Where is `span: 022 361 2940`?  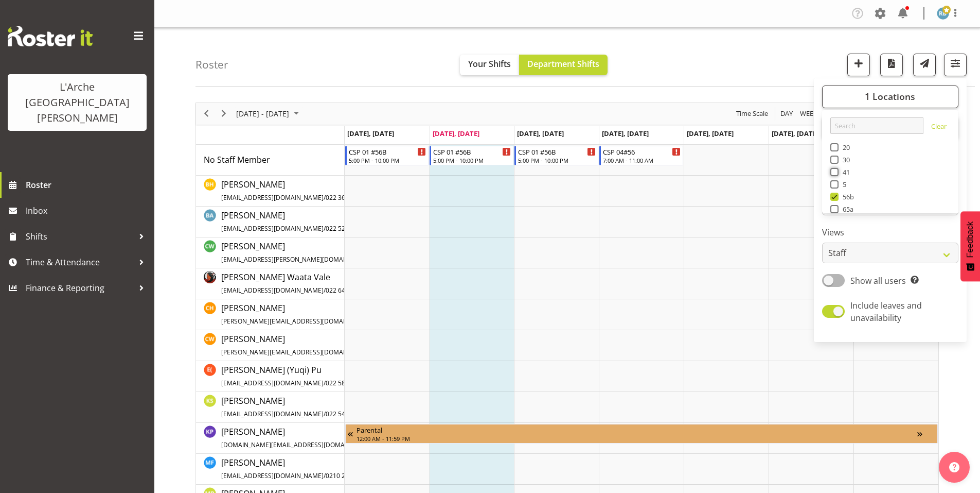
span: 022 361 2940 is located at coordinates (345, 197).